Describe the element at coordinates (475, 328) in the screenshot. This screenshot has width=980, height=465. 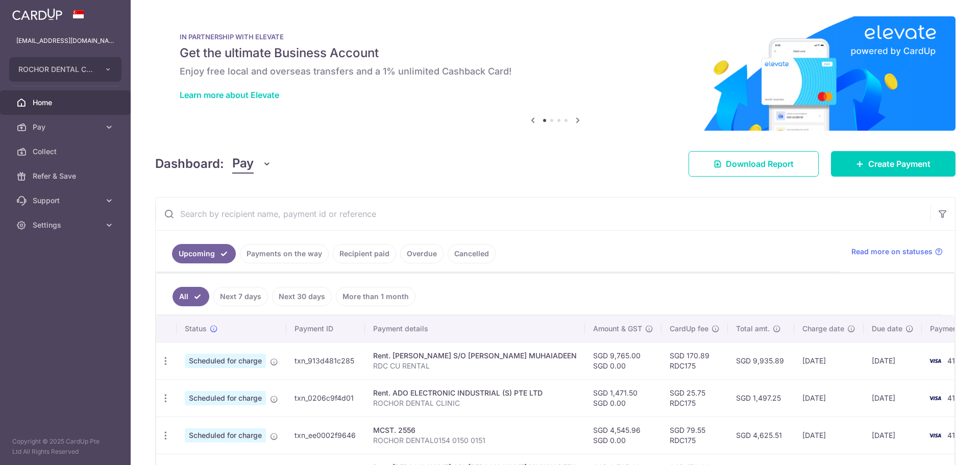
I see `th: Payment details` at that location.